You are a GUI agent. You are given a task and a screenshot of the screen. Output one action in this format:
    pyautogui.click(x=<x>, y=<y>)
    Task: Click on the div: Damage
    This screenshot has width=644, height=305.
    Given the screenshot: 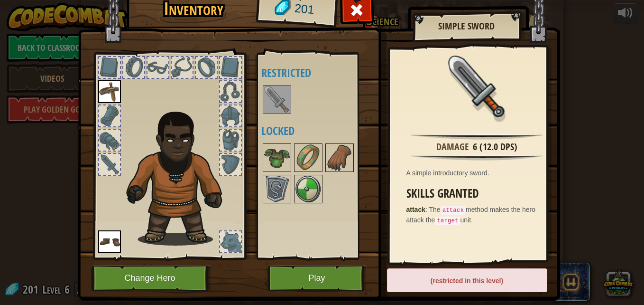 What is the action you would take?
    pyautogui.click(x=452, y=147)
    